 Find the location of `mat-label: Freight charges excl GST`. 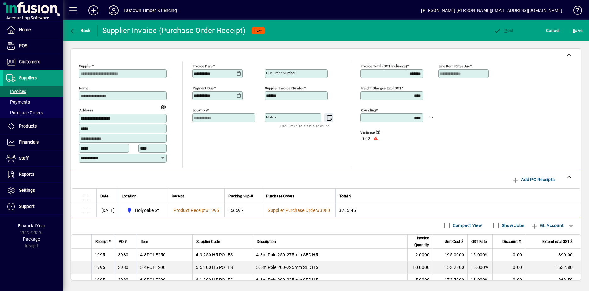

mat-label: Freight charges excl GST is located at coordinates (381, 88).